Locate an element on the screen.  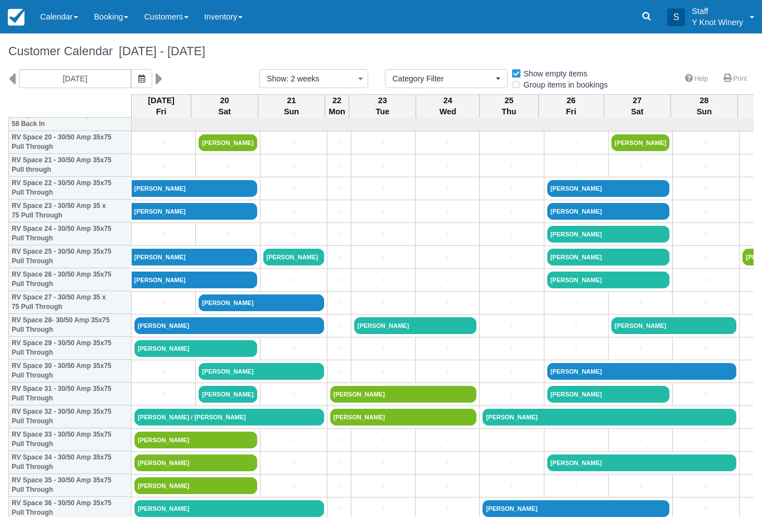
th: RV Space 25 - 30/50 Amp 35x75 Pull Through is located at coordinates (71, 257).